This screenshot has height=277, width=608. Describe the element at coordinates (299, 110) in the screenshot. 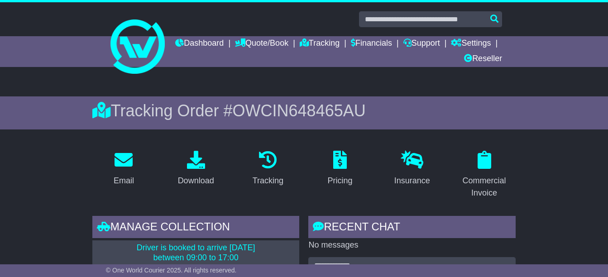

I see `span: OWCIN648465AU` at that location.